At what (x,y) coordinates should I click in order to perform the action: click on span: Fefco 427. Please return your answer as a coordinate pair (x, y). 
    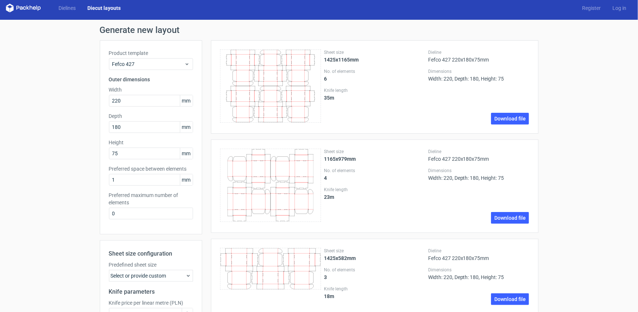
    Looking at the image, I should click on (148, 64).